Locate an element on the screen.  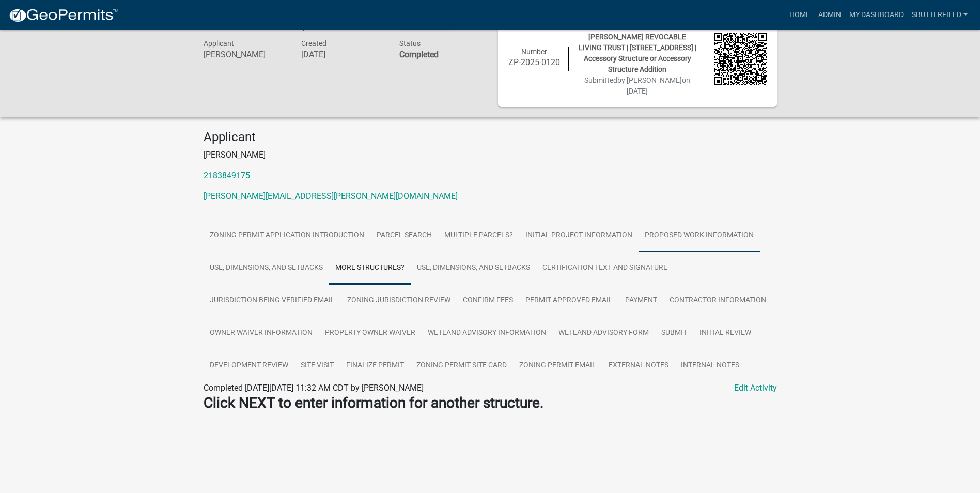
span: Applicant is located at coordinates (219, 43).